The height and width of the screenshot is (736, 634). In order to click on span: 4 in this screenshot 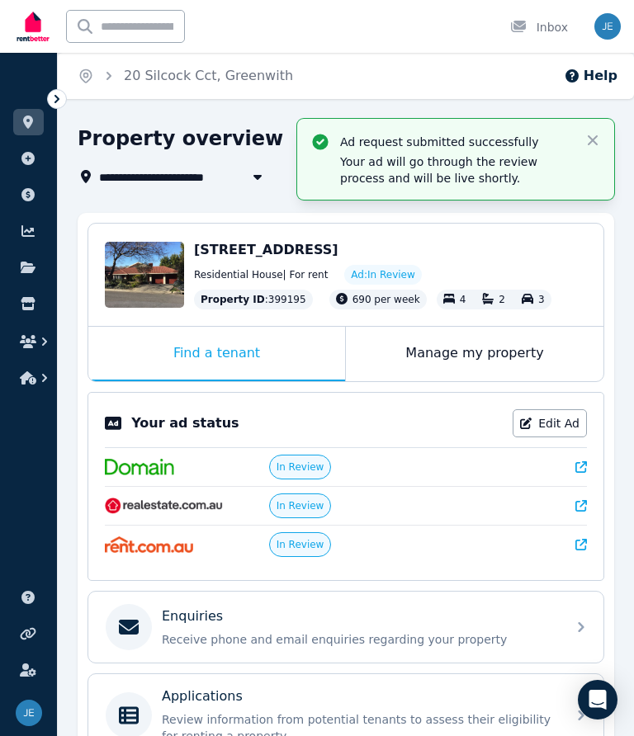, I will do `click(463, 300)`.